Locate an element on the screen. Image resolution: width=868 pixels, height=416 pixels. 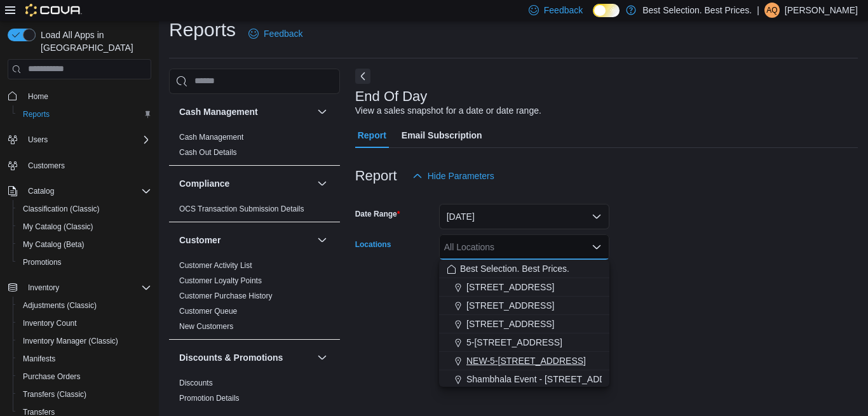
span: Cash Management is located at coordinates (211, 137).